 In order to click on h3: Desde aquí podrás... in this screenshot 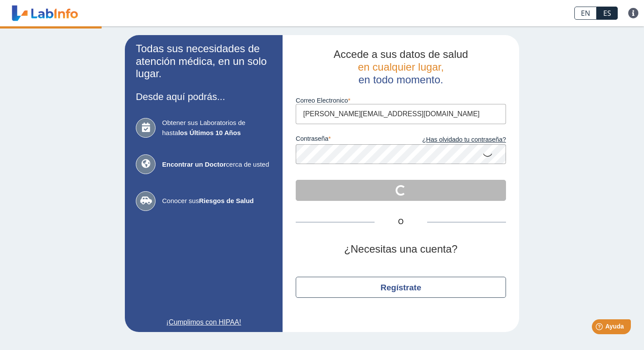, I will do `click(204, 97)`.